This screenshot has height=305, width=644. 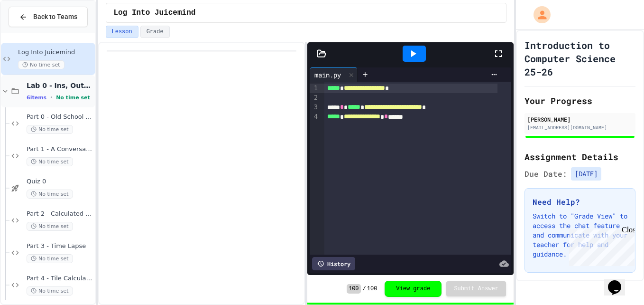 What do you see at coordinates (60, 85) in the screenshot?
I see `span: Lab 0 - Ins, Outs and a Little Math` at bounding box center [60, 85].